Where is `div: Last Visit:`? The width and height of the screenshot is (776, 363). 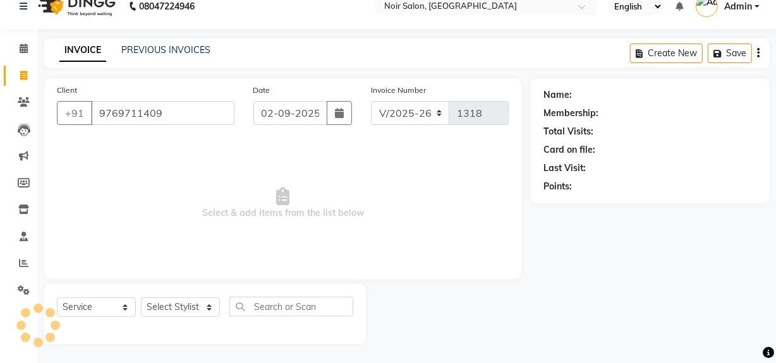 div: Last Visit: is located at coordinates (564, 168).